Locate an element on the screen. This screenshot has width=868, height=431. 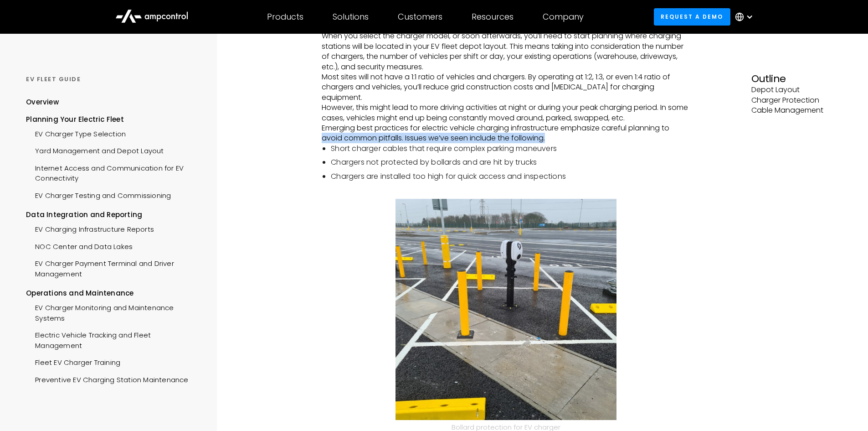
a: NOC Center and Data Lakes is located at coordinates (79, 246).